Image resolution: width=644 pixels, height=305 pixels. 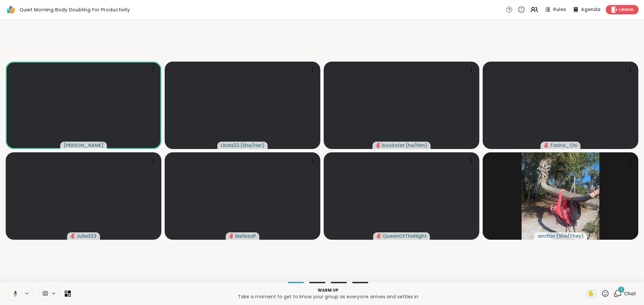 What do you see at coordinates (328, 297) in the screenshot?
I see `p: Take a moment to get to know your group as everyone arrives and settles in` at bounding box center [328, 297].